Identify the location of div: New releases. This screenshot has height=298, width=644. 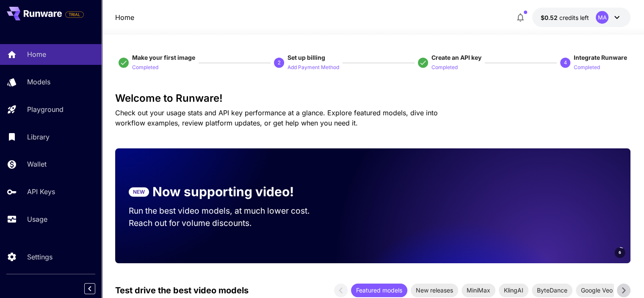
(434, 291).